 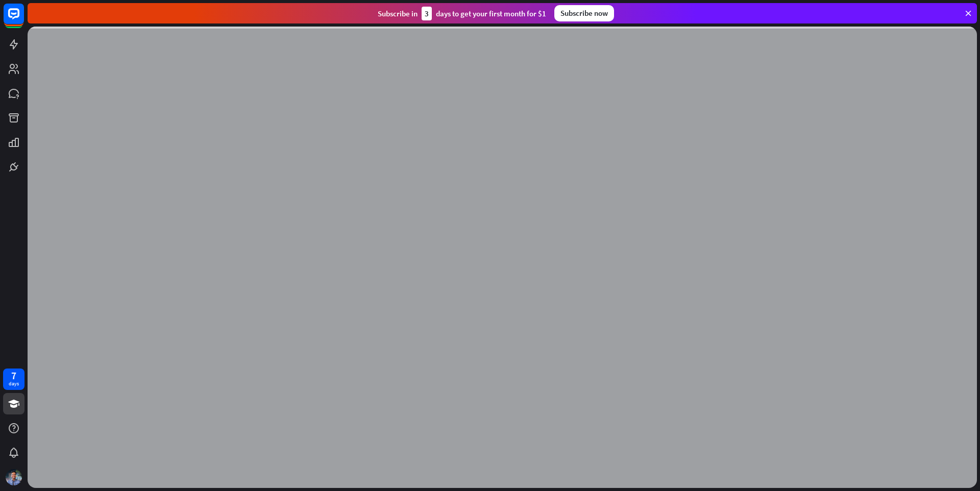 What do you see at coordinates (462, 13) in the screenshot?
I see `div: Subscribe in days to get your first month for $1` at bounding box center [462, 13].